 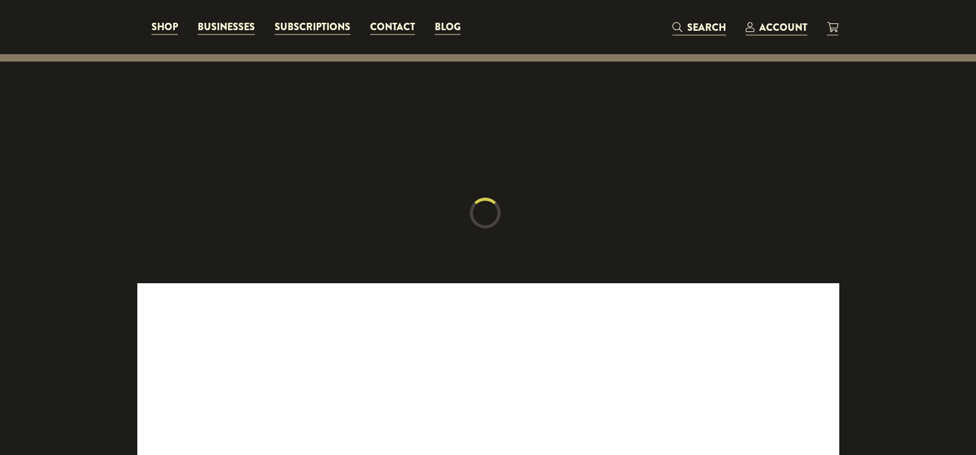 What do you see at coordinates (392, 27) in the screenshot?
I see `a: Contact` at bounding box center [392, 27].